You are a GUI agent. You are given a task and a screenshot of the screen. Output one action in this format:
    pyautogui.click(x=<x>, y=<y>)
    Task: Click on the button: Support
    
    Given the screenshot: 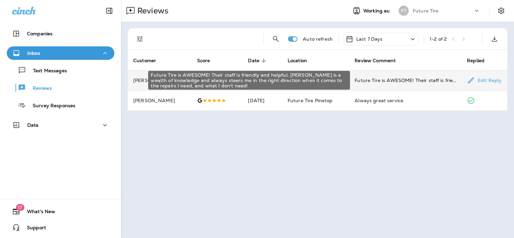 What is the action you would take?
    pyautogui.click(x=61, y=228)
    